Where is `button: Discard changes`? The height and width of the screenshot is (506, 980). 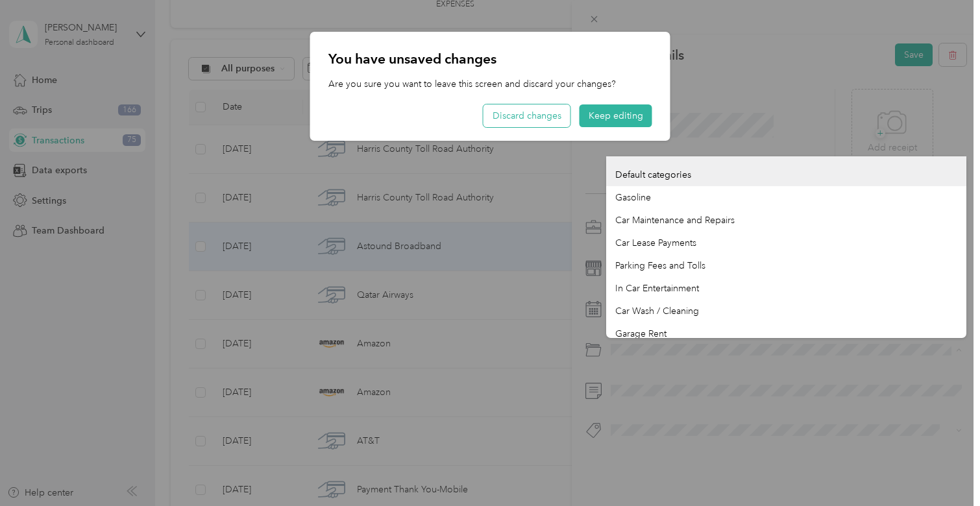 button: Discard changes is located at coordinates (527, 115).